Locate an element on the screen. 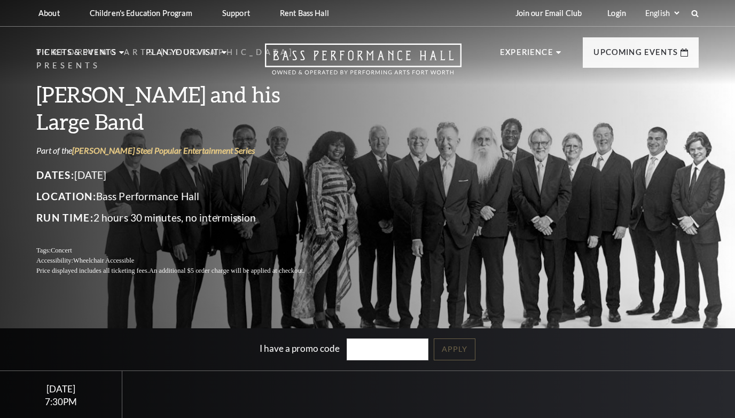 The height and width of the screenshot is (418, 735). p: 2 hours 30 minutes, no intermission is located at coordinates (183, 218).